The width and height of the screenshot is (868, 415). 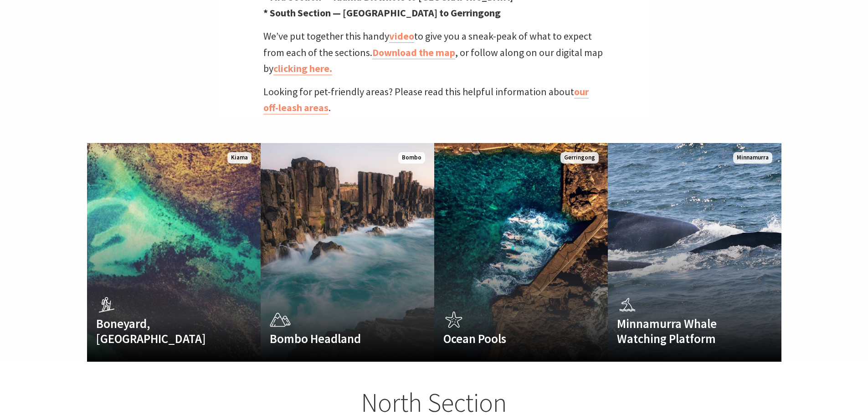 I want to click on span: Bombo, so click(x=411, y=158).